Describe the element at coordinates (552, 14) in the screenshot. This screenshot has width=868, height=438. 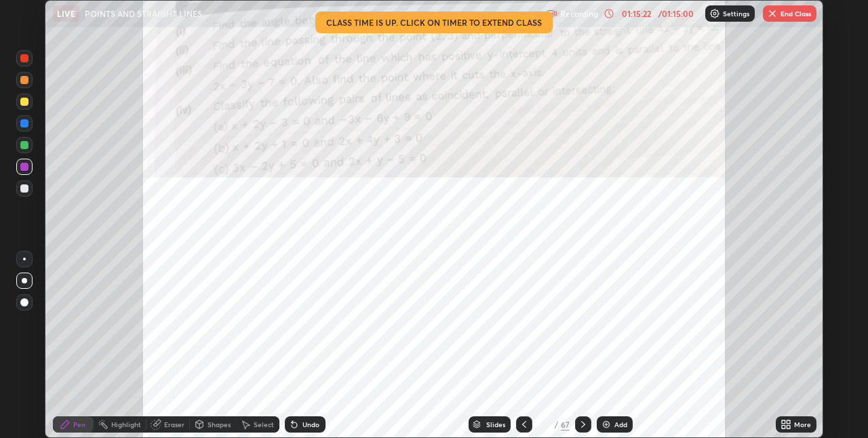
I see `img: recording.375f2c34.svg` at that location.